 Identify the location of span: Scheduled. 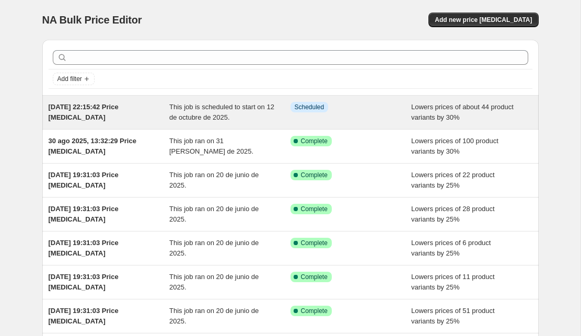
(309, 107).